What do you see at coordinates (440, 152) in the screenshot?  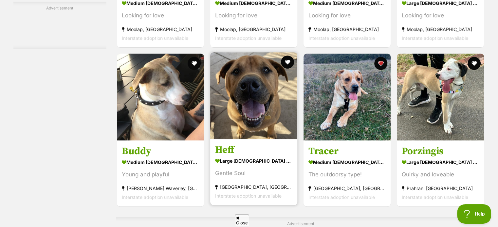 I see `h3: Porzingis` at bounding box center [440, 152].